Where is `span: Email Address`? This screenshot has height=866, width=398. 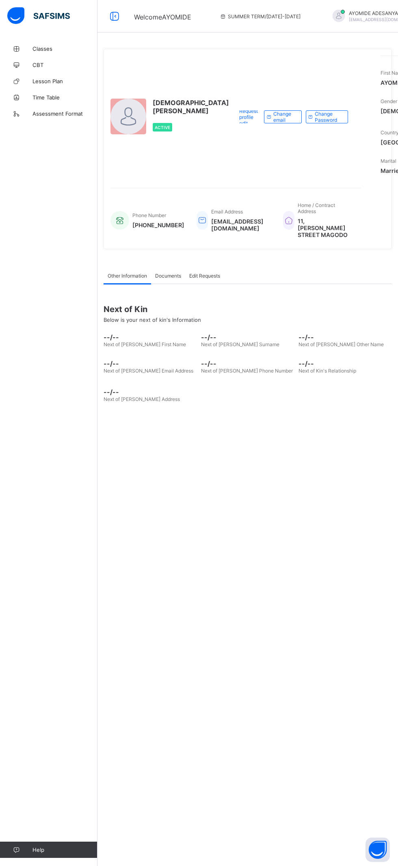
span: Email Address is located at coordinates (227, 211).